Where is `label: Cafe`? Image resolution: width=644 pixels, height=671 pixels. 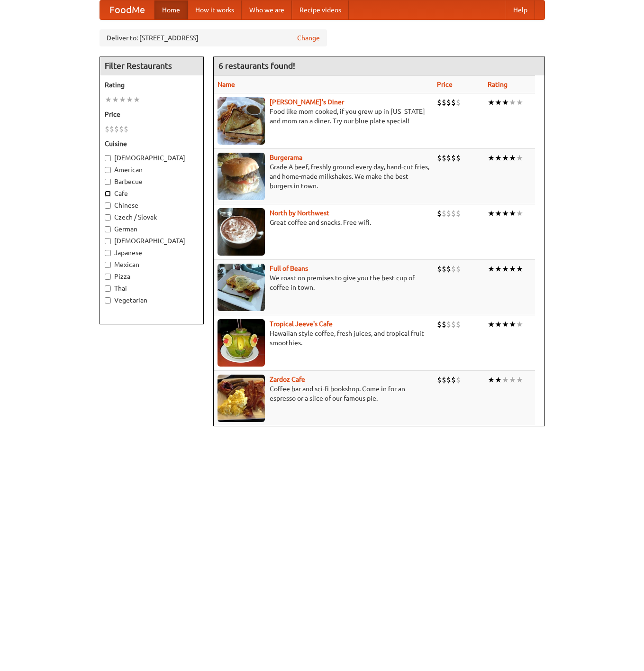 label: Cafe is located at coordinates (151, 193).